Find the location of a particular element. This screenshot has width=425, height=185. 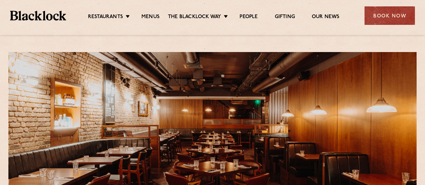

a: Menus is located at coordinates (150, 17).